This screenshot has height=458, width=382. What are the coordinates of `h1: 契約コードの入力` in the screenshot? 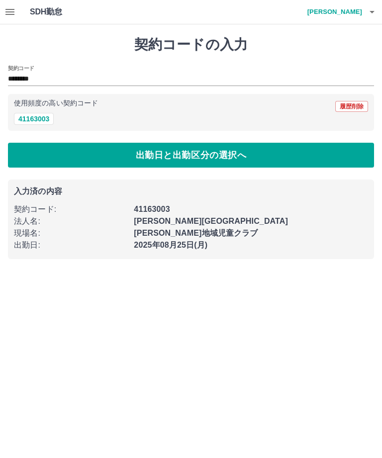 It's located at (191, 45).